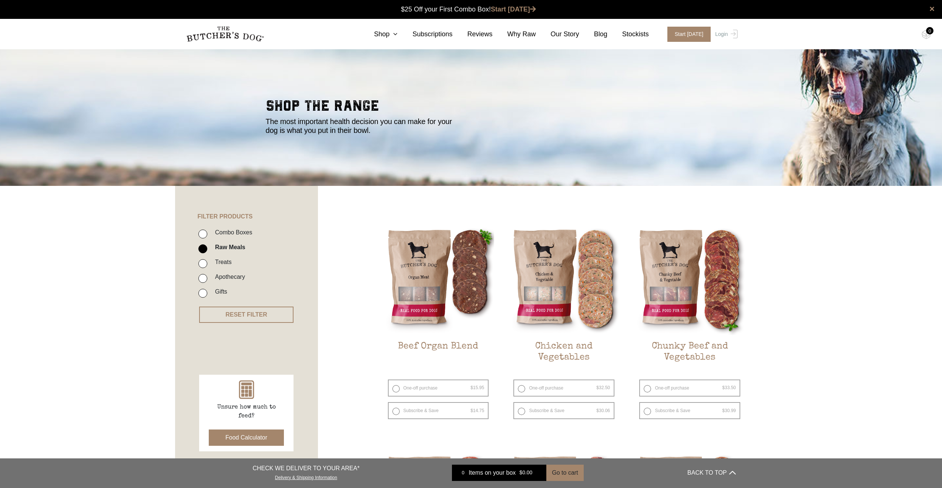 The width and height of the screenshot is (942, 488). Describe the element at coordinates (232, 232) in the screenshot. I see `label: Combo Boxes` at that location.